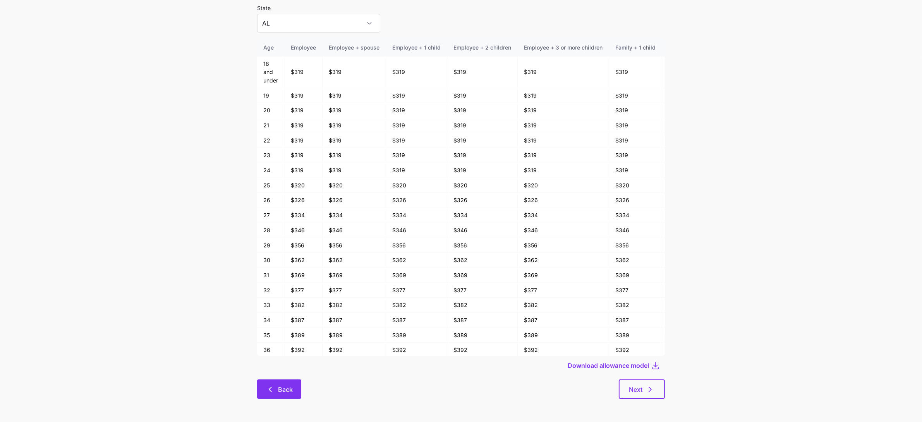 The width and height of the screenshot is (922, 422). What do you see at coordinates (271, 200) in the screenshot?
I see `td: 26` at bounding box center [271, 200].